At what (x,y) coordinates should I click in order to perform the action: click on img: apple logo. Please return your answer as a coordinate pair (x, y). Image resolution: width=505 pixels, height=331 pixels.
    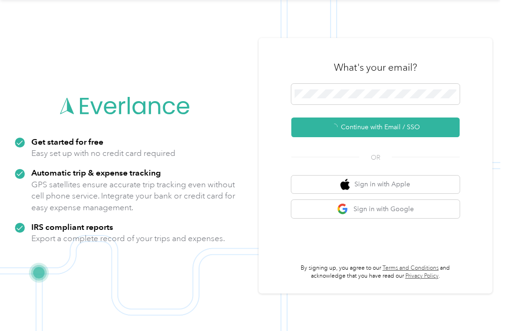
    Looking at the image, I should click on (345, 184).